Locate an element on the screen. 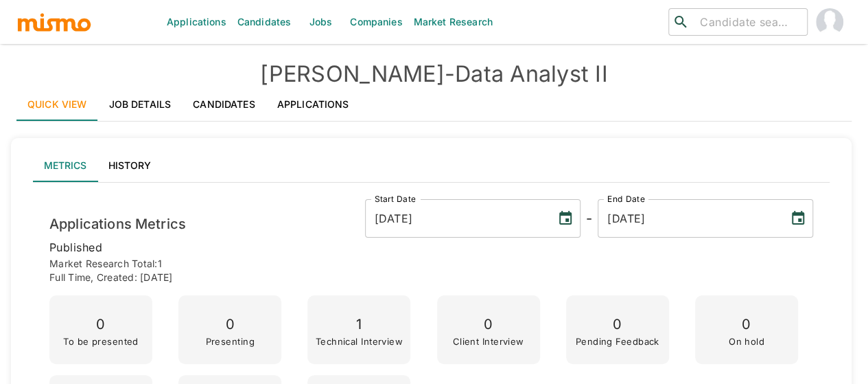 This screenshot has height=384, width=868. p: published is located at coordinates (430, 247).